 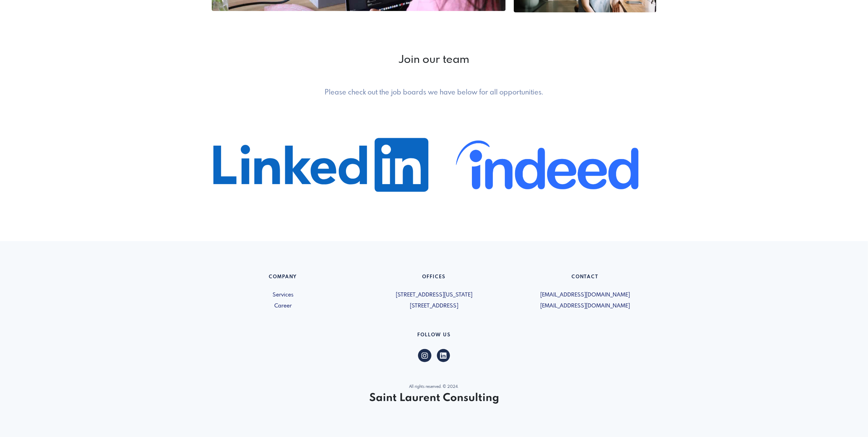 What do you see at coordinates (585, 278) in the screenshot?
I see `h6: Contact` at bounding box center [585, 278].